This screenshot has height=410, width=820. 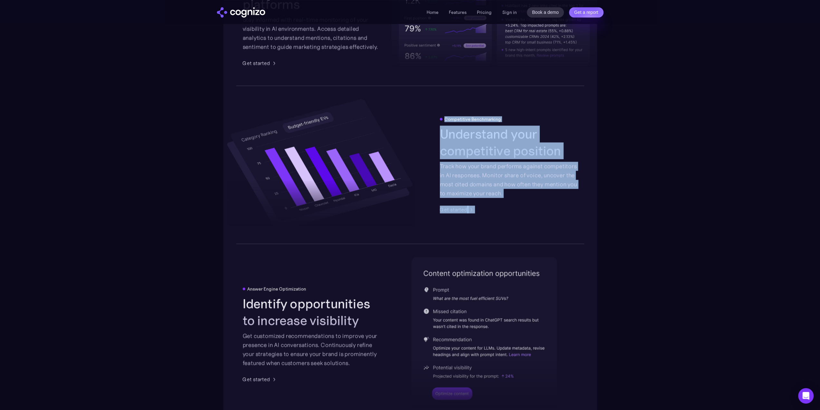 I want to click on a: Features, so click(x=458, y=12).